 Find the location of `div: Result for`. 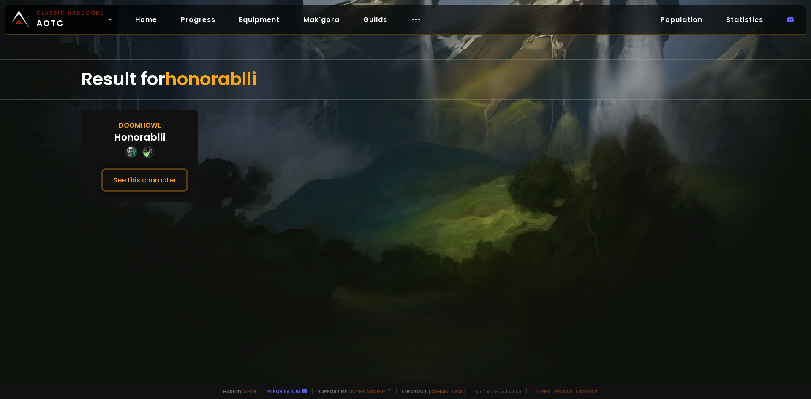

div: Result for is located at coordinates (406, 79).